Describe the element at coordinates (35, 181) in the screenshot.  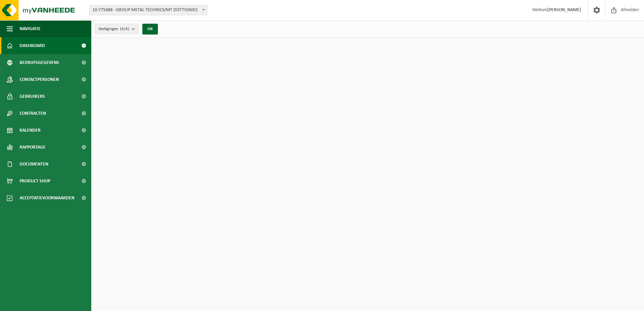
I see `span: Product Shop` at that location.